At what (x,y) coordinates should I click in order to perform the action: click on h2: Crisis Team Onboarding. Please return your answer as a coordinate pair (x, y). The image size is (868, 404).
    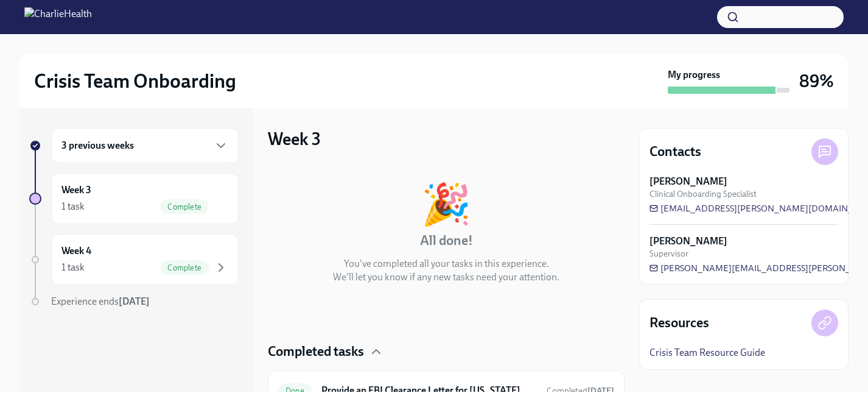
    Looking at the image, I should click on (135, 81).